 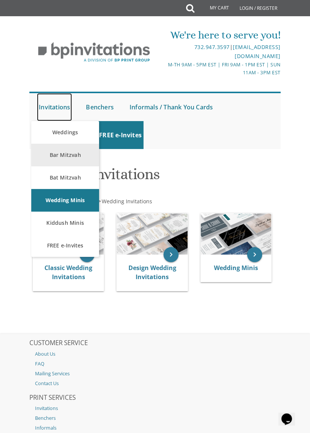 What do you see at coordinates (236, 234) in the screenshot?
I see `img: Wedding Minis` at bounding box center [236, 234].